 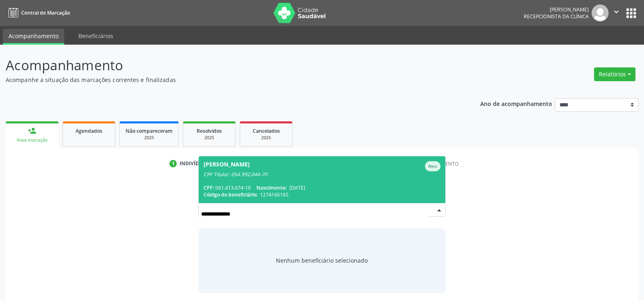 What do you see at coordinates (209, 131) in the screenshot?
I see `span: Resolvidos` at bounding box center [209, 131].